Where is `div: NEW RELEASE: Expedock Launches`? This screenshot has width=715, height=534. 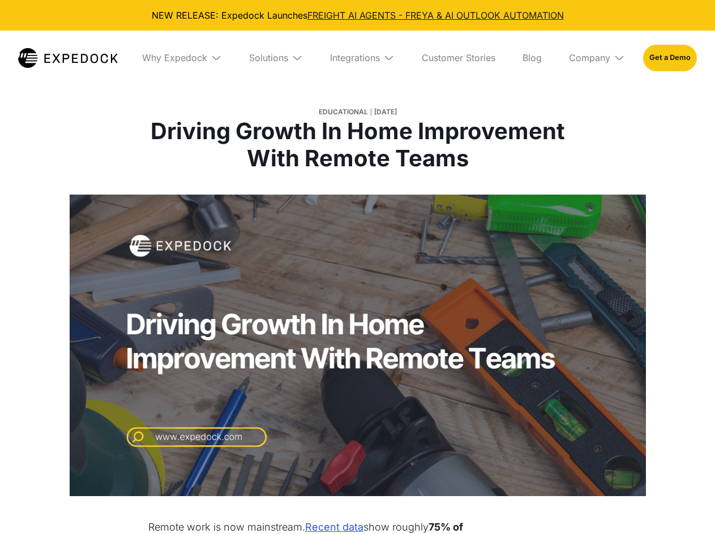
div: NEW RELEASE: Expedock Launches is located at coordinates (357, 15).